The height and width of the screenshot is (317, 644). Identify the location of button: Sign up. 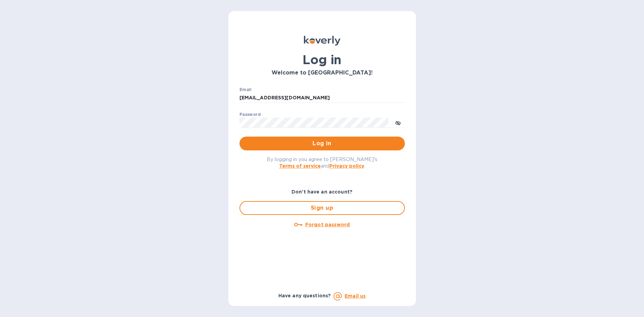
(323, 208).